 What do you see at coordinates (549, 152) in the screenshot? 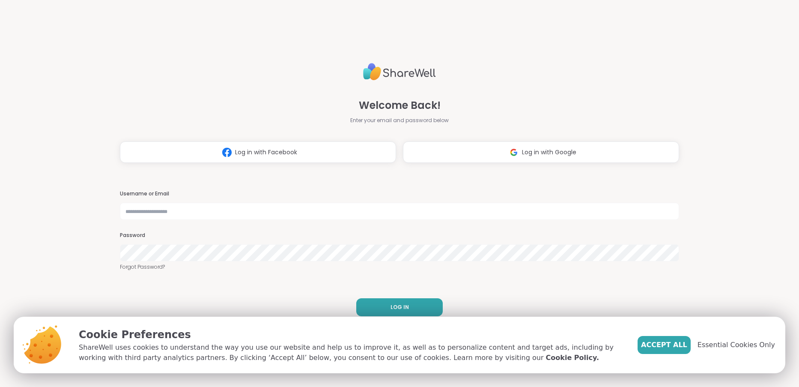
I see `span: Log in with Google` at bounding box center [549, 152].